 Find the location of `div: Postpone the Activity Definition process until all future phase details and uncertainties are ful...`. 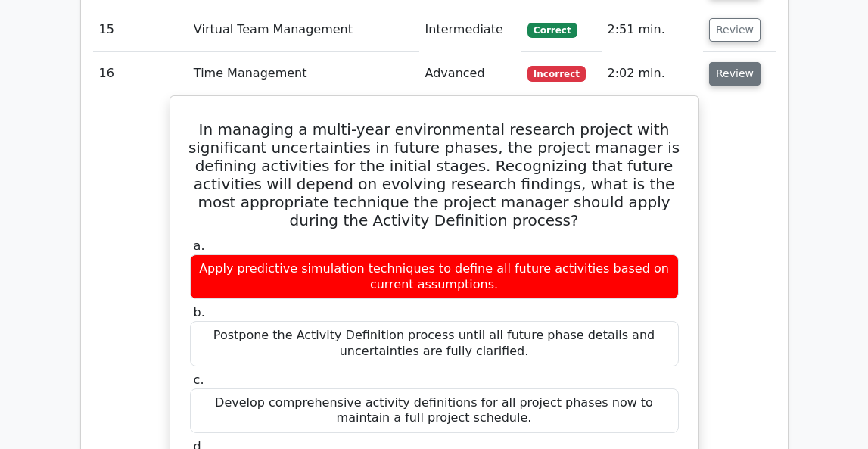

div: Postpone the Activity Definition process until all future phase details and uncertainties are ful... is located at coordinates (434, 344).